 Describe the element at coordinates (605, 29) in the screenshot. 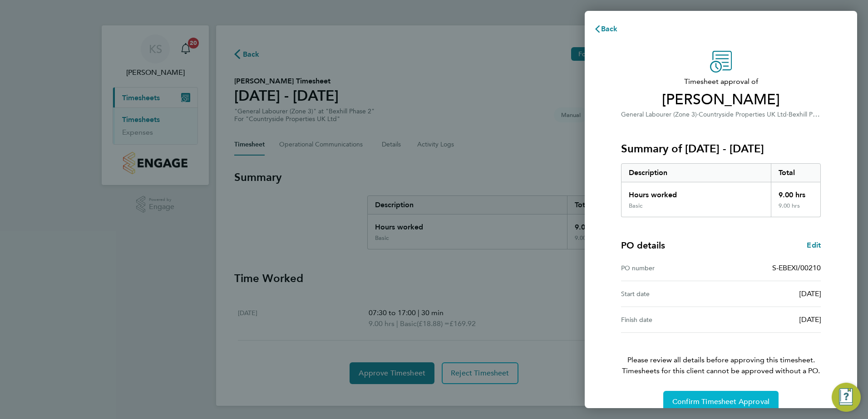

I see `button: Back` at that location.